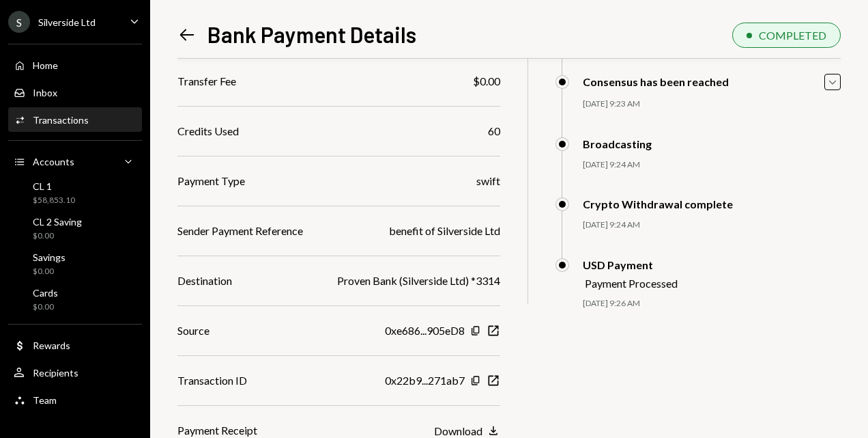 The image size is (868, 438). What do you see at coordinates (75, 93) in the screenshot?
I see `a: Inbox` at bounding box center [75, 93].